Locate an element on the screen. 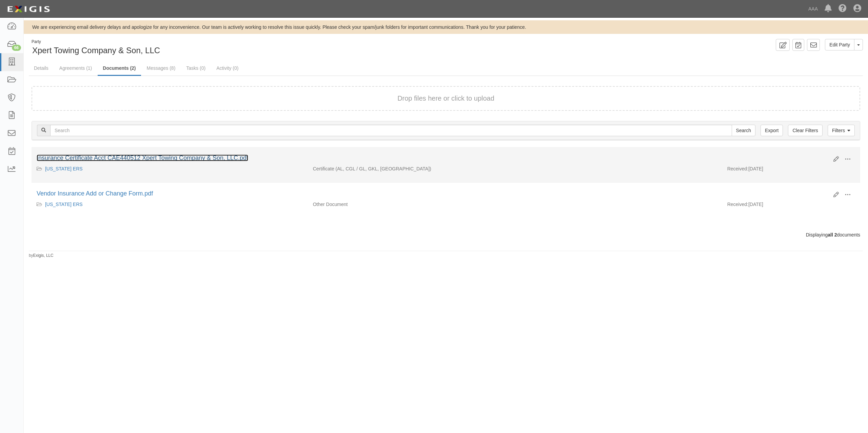  a: Activity (0) is located at coordinates (227, 68).